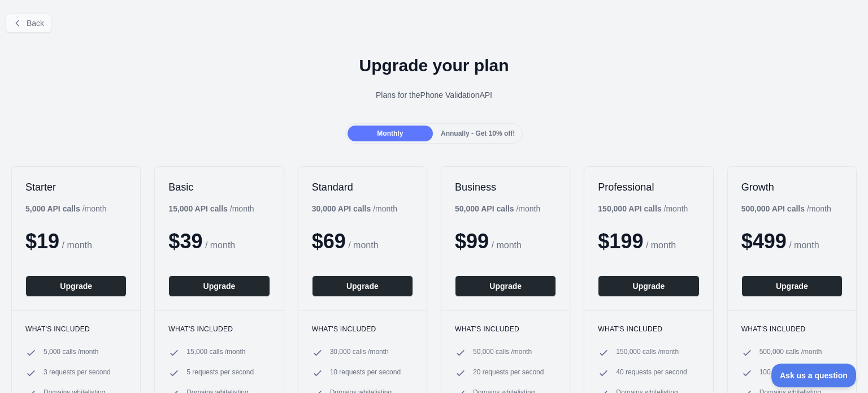 Image resolution: width=868 pixels, height=393 pixels. What do you see at coordinates (342, 209) in the screenshot?
I see `b: 30,000 API calls` at bounding box center [342, 209].